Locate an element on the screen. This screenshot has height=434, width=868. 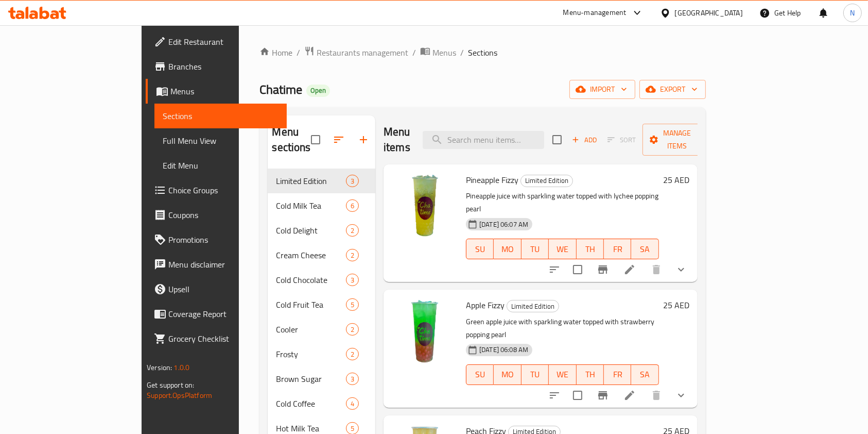
a: Branches is located at coordinates (216, 67).